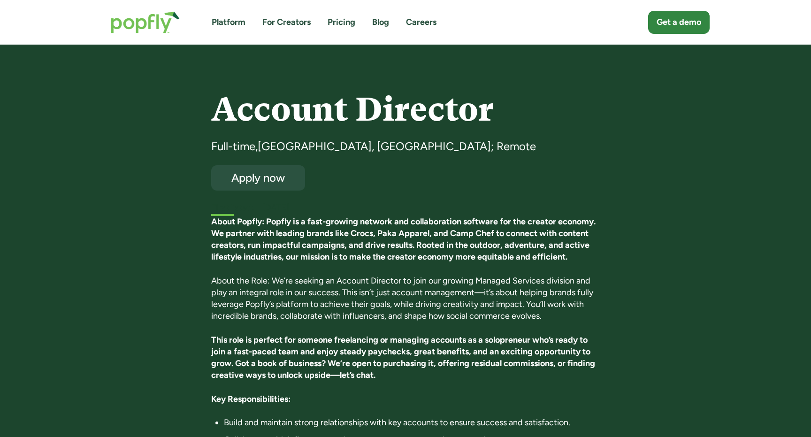  Describe the element at coordinates (405, 298) in the screenshot. I see `p: About the Role: We’re seeking an Account Director to join our growing Managed Services division a...` at that location.